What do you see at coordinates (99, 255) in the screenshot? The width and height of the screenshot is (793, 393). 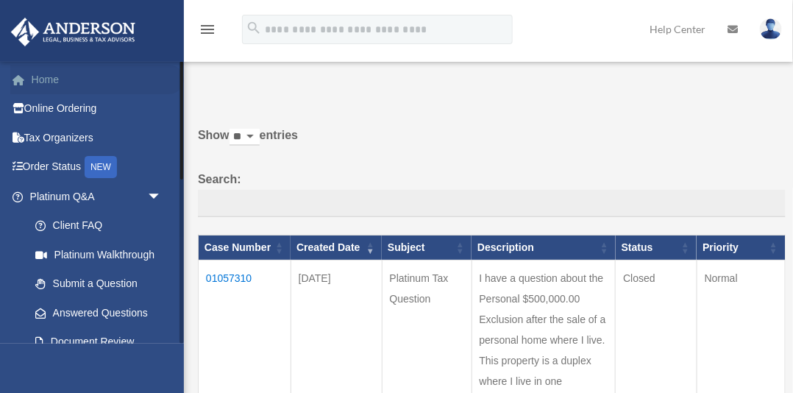 I see `a: Platinum Walkthrough` at bounding box center [99, 255].